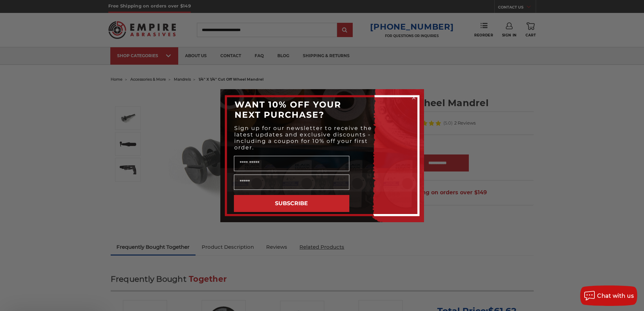 Image resolution: width=644 pixels, height=311 pixels. Describe the element at coordinates (414, 98) in the screenshot. I see `button: Close dialog` at that location.